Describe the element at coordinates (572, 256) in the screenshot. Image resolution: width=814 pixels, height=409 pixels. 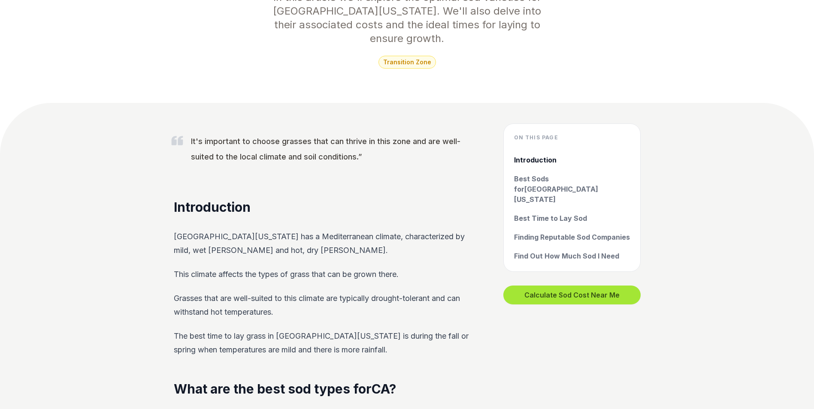
I see `a: Find Out How Much Sod I Need` at that location.